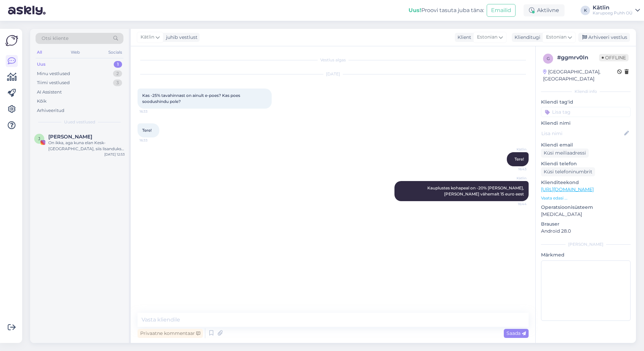 The height and width of the screenshot is (351, 644). Describe the element at coordinates (585, 112) in the screenshot. I see `input: Lisa tag` at that location.